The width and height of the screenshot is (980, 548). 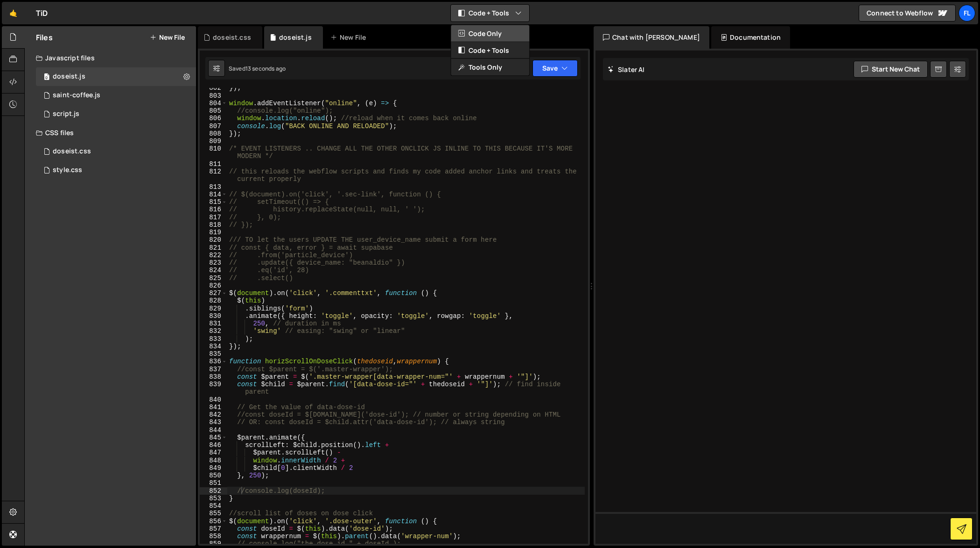 I want to click on div: 802, so click(x=213, y=87).